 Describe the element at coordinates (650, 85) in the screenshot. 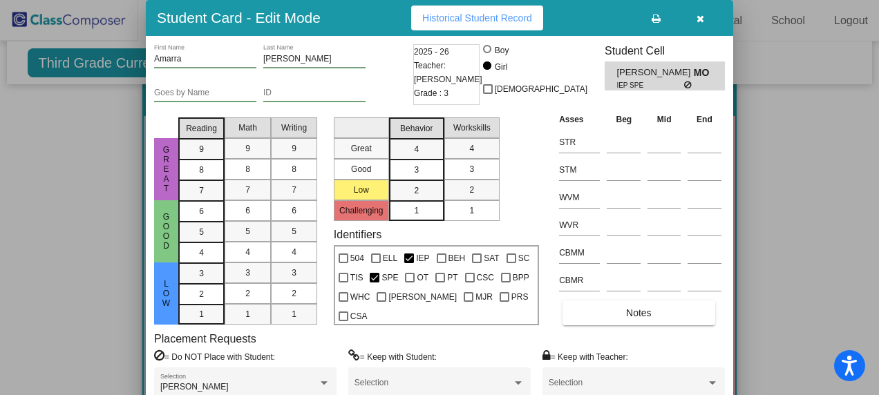

I see `span: IEP SPE` at that location.